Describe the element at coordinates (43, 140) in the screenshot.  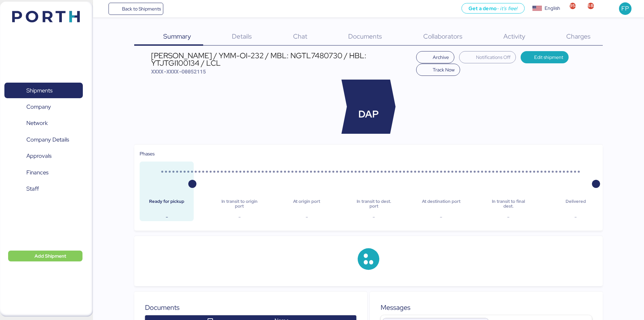
I see `a: Company Details` at that location.